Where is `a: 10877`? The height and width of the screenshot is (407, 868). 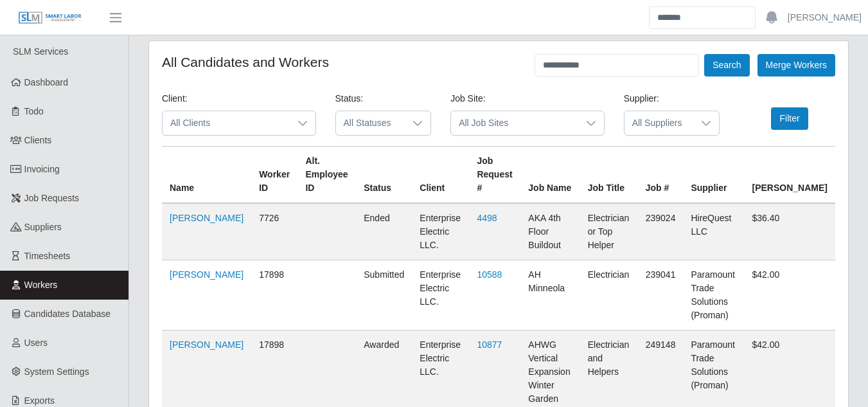
a: 10877 is located at coordinates (489, 344).